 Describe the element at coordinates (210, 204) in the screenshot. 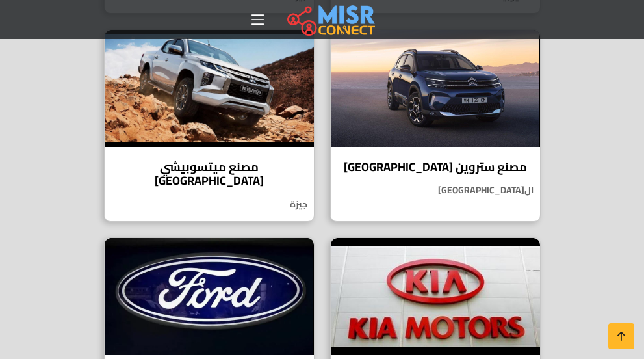

I see `p: جيزة` at that location.